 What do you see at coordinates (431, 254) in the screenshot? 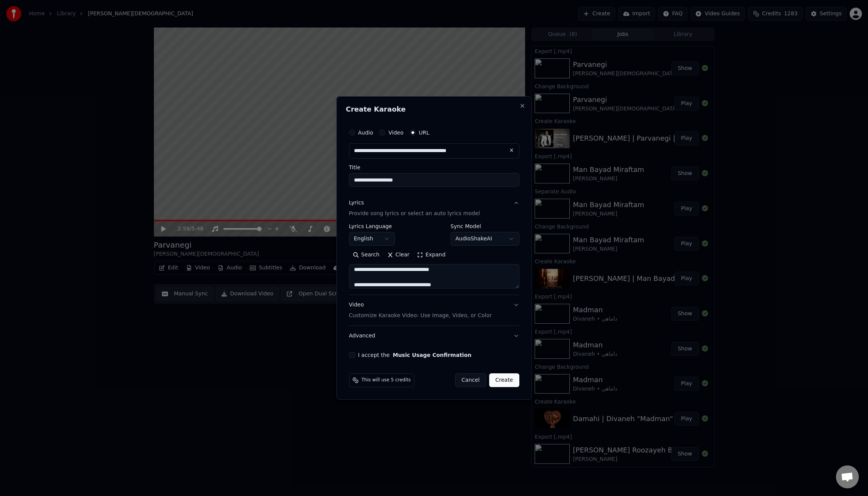
I see `button: Expand` at bounding box center [431, 254].